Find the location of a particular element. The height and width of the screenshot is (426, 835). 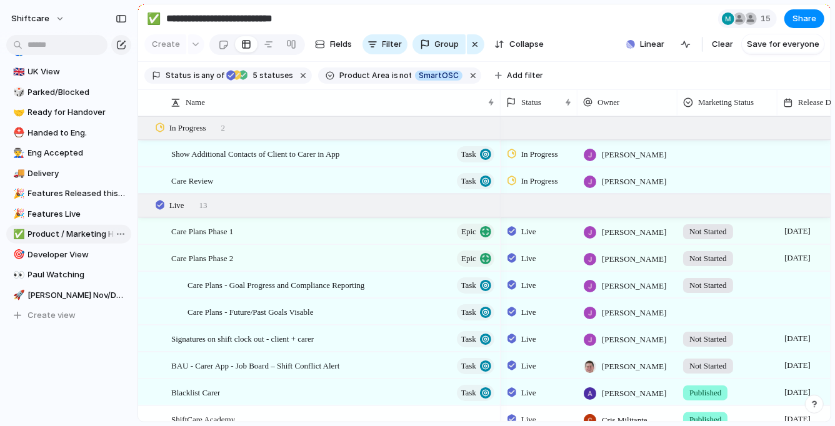

a: 👨‍🏭Eng Accepted is located at coordinates (69, 153).